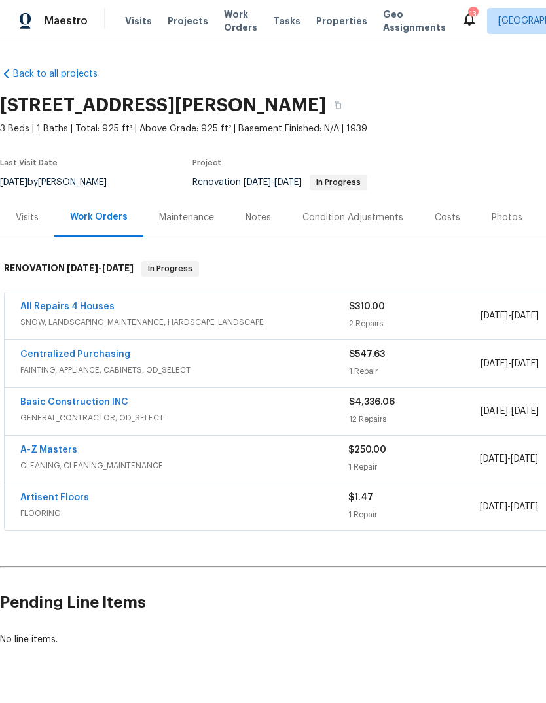 The width and height of the screenshot is (546, 703). Describe the element at coordinates (207, 163) in the screenshot. I see `span: Project` at that location.